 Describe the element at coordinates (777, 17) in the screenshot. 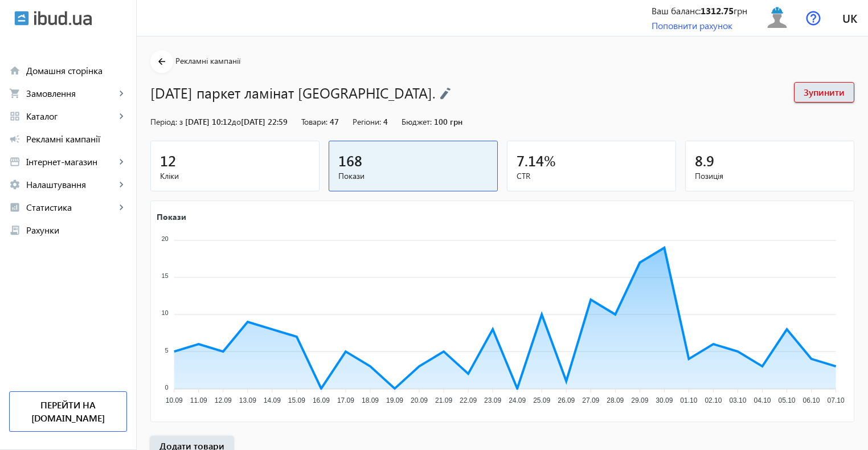

I see `img: user.svg` at that location.